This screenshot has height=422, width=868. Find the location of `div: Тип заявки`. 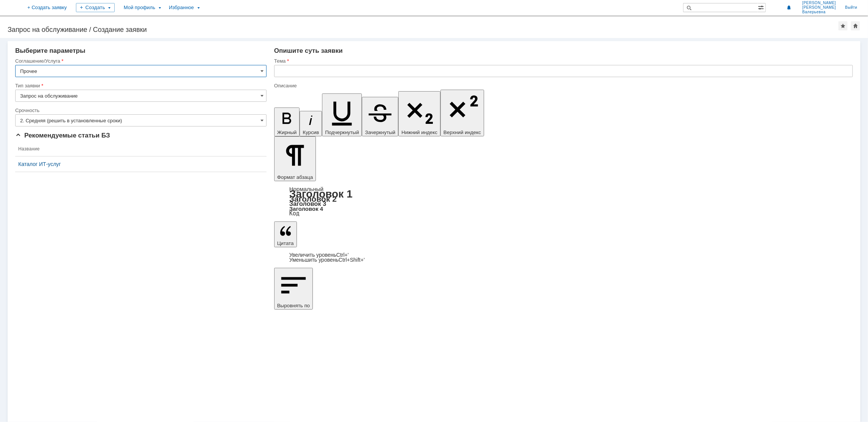

div: Тип заявки is located at coordinates (140, 86).